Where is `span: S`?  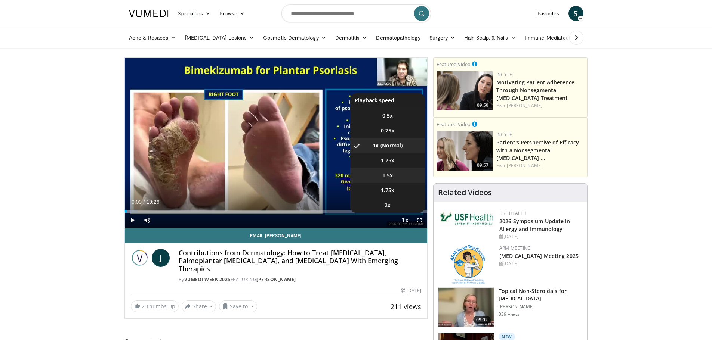
span: S is located at coordinates (576, 13).